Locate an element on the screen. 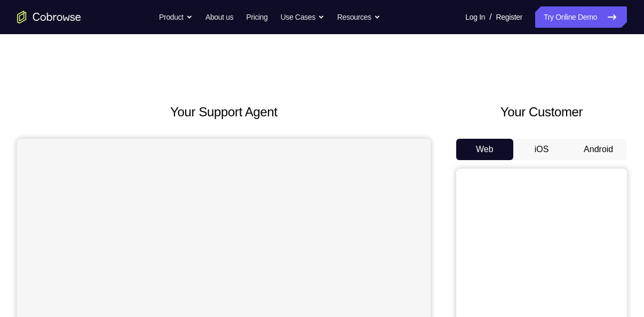 The image size is (644, 317). button: Web is located at coordinates (484, 149).